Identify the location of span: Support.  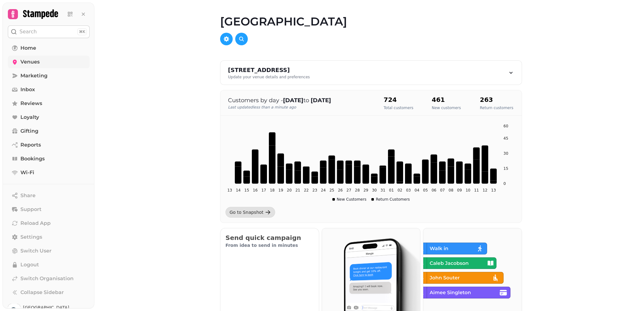
(31, 209).